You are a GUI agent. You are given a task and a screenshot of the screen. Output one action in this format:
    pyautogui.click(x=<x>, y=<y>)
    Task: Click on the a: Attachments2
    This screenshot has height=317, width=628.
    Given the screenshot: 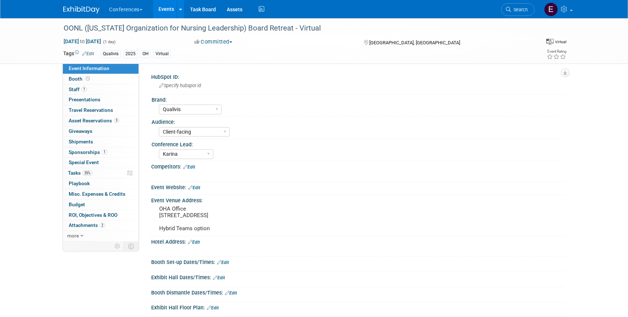 What is the action you would take?
    pyautogui.click(x=101, y=226)
    